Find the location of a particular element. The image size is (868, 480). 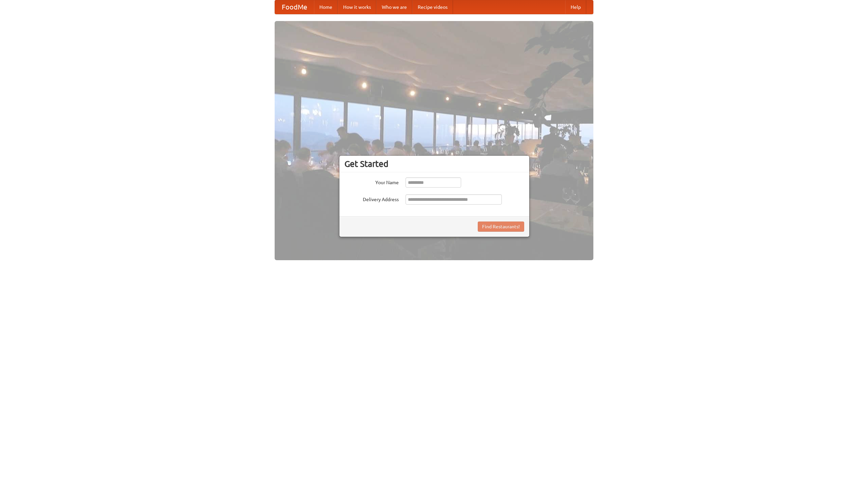

label: Your Name is located at coordinates (372, 182).